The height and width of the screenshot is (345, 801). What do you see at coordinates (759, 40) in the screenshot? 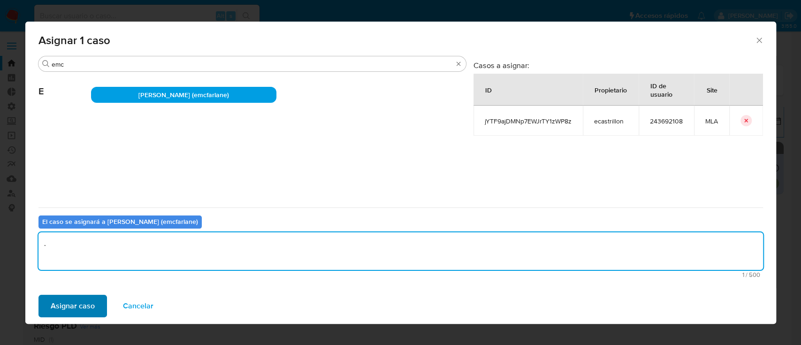
I see `button: Cerrar ventana` at bounding box center [759, 40].